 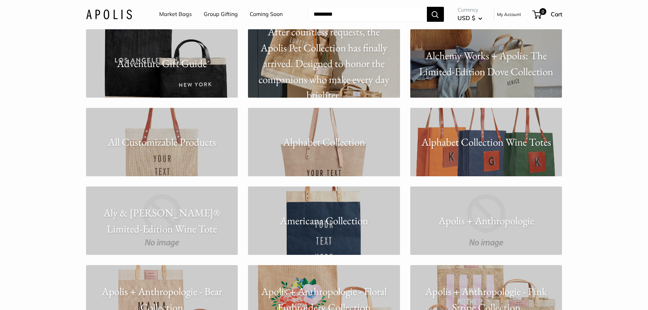 I want to click on a: Alphabet Collection, so click(x=324, y=142).